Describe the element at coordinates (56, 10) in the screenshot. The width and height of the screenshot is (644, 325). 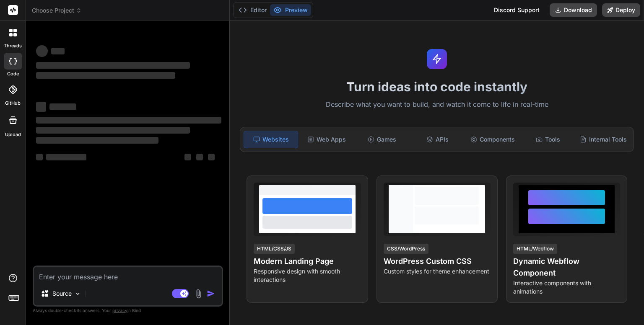
I see `span: Choose Project` at that location.